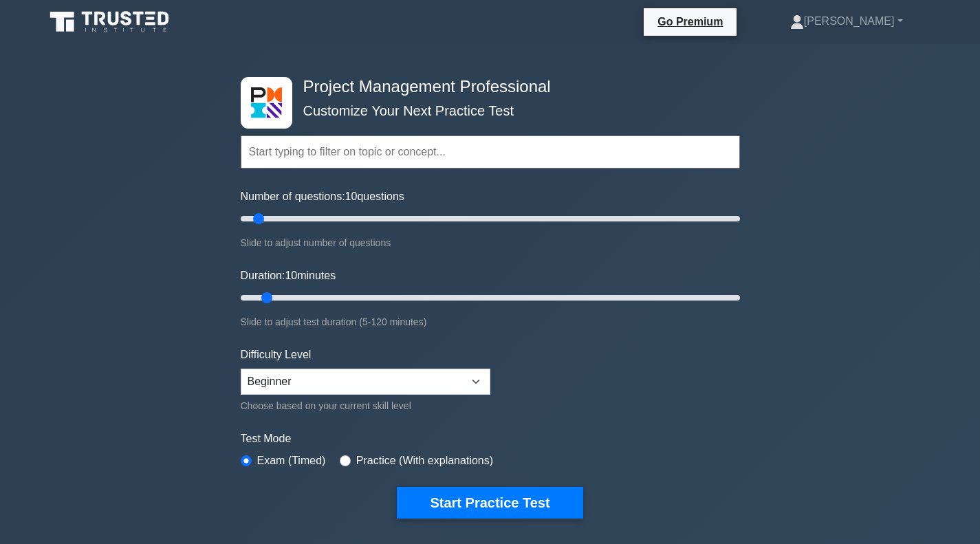 Image resolution: width=980 pixels, height=544 pixels. Describe the element at coordinates (292, 461) in the screenshot. I see `label: Exam (Timed)` at that location.